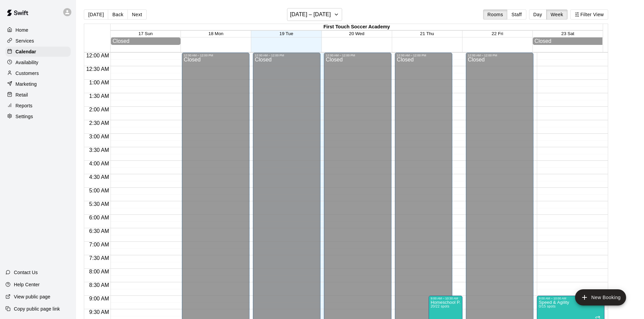  Describe the element at coordinates (99, 285) in the screenshot. I see `span: 8:30 AM` at that location.